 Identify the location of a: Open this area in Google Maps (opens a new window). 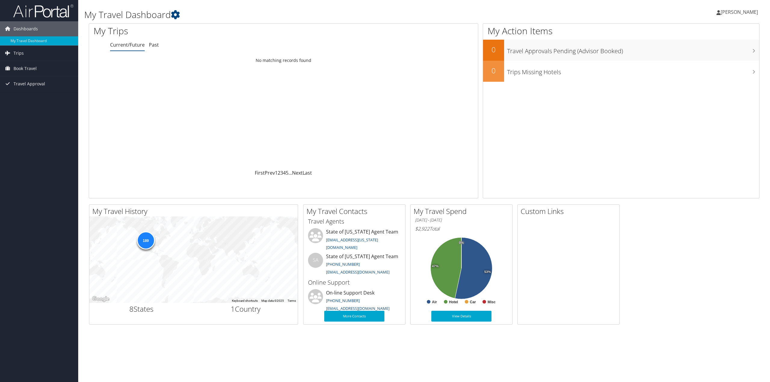
(101, 299).